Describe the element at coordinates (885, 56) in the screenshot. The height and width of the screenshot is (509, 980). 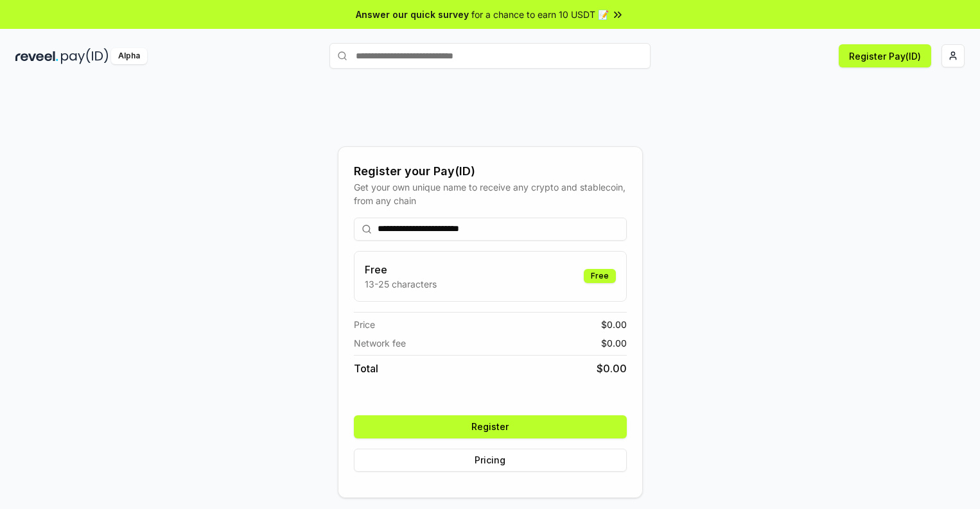
I see `button: Register Pay(ID)` at that location.